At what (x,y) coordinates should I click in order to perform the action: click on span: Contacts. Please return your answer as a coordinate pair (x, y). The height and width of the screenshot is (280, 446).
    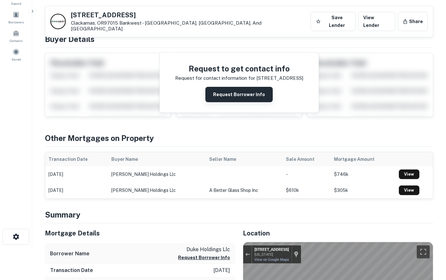
    Looking at the image, I should click on (16, 41).